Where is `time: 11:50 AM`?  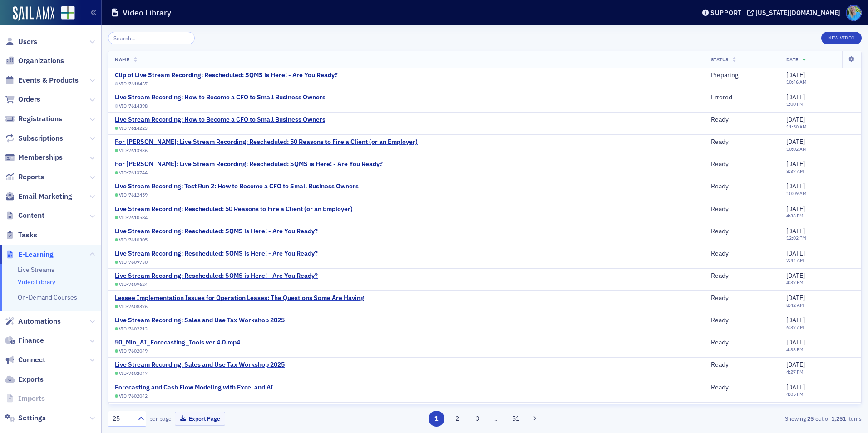 time: 11:50 AM is located at coordinates (796, 127).